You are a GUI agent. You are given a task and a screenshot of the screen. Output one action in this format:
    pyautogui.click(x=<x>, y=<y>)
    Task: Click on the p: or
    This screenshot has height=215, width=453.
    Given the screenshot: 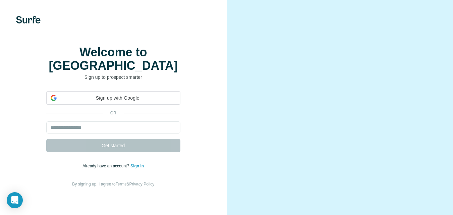 What is the action you would take?
    pyautogui.click(x=113, y=113)
    